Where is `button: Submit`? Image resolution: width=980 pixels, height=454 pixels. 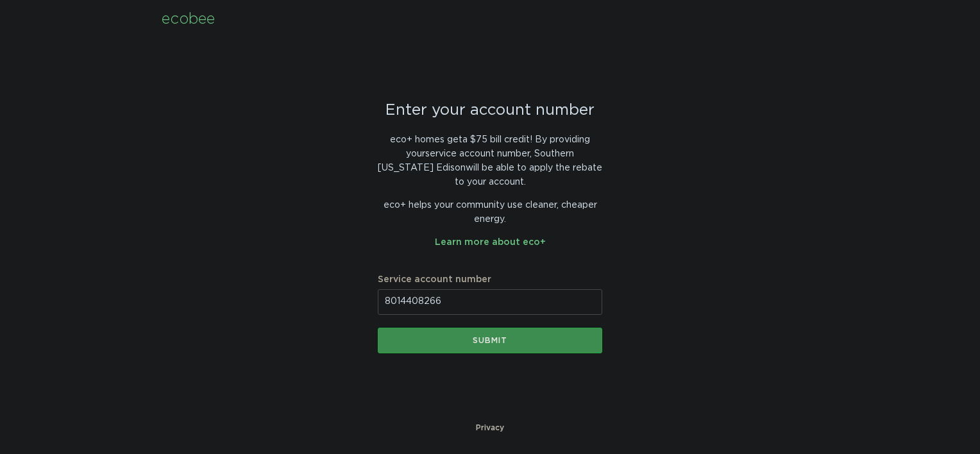 button: Submit is located at coordinates (490, 341).